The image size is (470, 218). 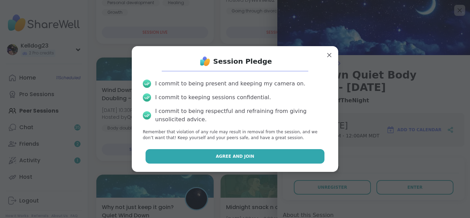 I want to click on h1: Session Pledge, so click(x=242, y=61).